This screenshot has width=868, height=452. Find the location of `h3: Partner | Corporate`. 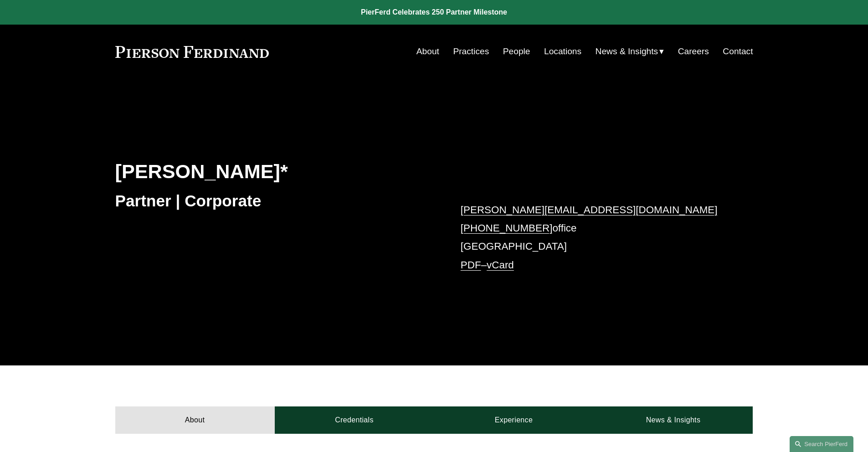

h3: Partner | Corporate is located at coordinates (275, 201).